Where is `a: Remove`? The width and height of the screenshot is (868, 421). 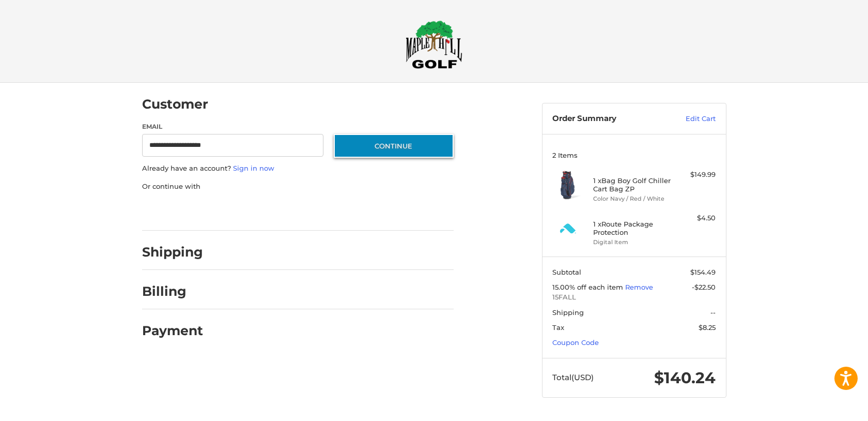
a: Remove is located at coordinates (639, 287).